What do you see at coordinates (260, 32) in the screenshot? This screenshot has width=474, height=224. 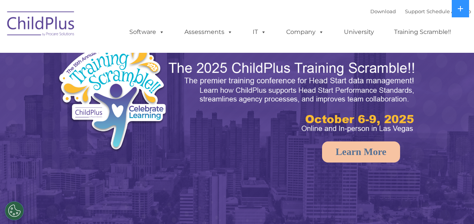 I see `a: IT` at bounding box center [260, 32].